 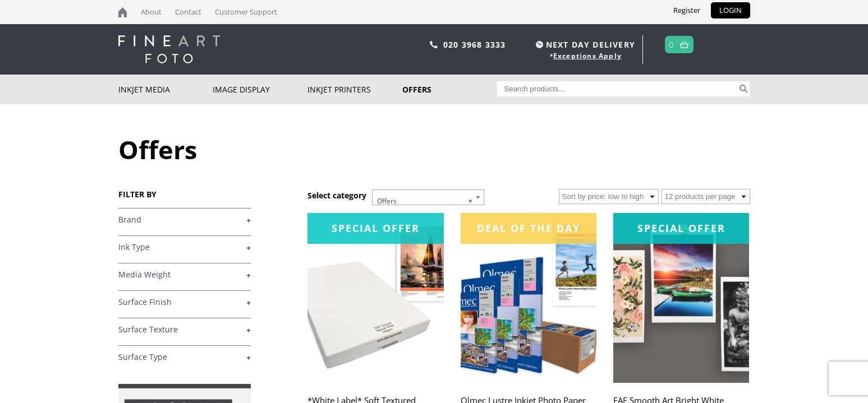 I want to click on h3: FILTER BY, so click(x=185, y=194).